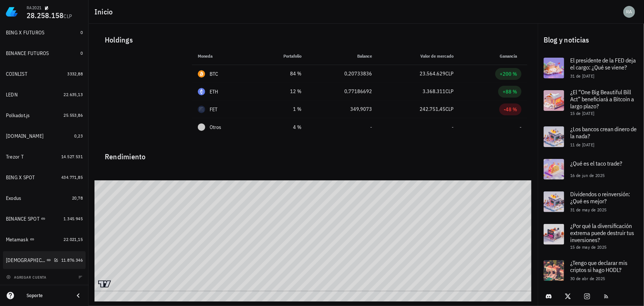  I want to click on a: ¿Qué es el taco trade? 16 de jun de 2025, so click(591, 169).